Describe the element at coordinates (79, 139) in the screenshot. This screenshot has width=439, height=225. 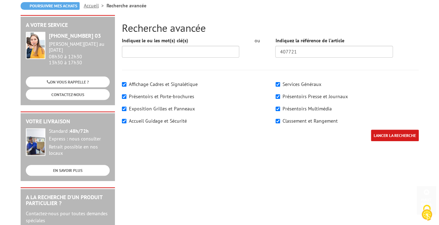
I see `div: Express : nous consulter` at that location.